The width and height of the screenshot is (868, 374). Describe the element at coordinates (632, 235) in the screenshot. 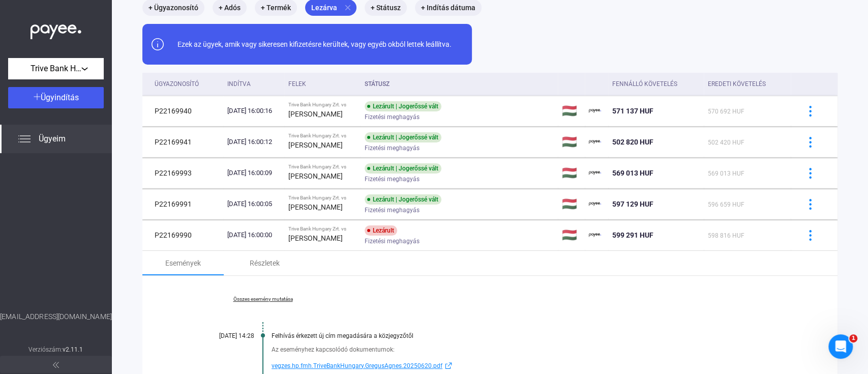

I see `span: 599 291 HUF` at that location.